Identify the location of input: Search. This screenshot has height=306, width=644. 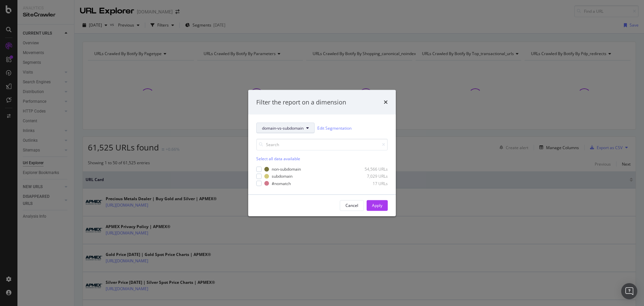
(322, 144).